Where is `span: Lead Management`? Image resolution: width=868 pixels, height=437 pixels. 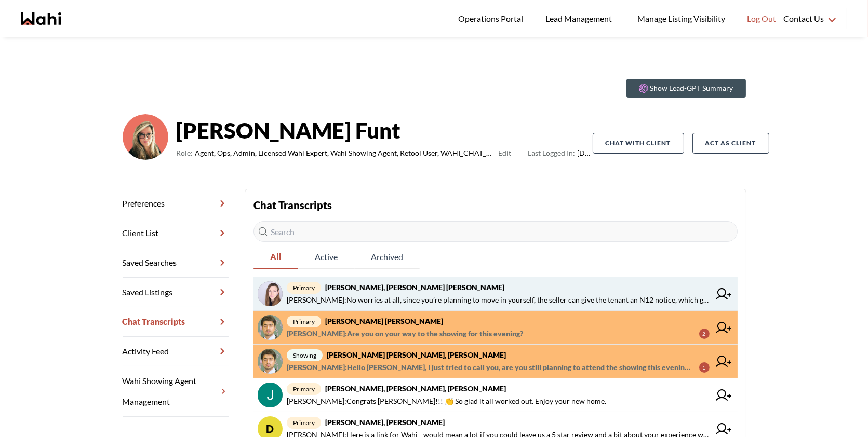
span: Lead Management is located at coordinates (580, 19).